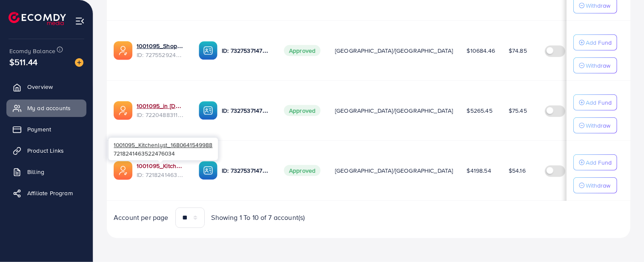  I want to click on span: $5265.45, so click(480, 111).